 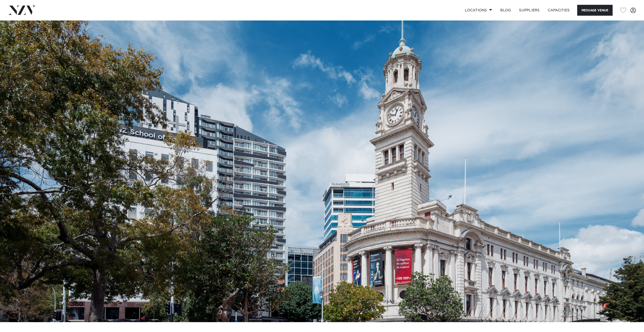 I want to click on a: Capacities, so click(x=558, y=10).